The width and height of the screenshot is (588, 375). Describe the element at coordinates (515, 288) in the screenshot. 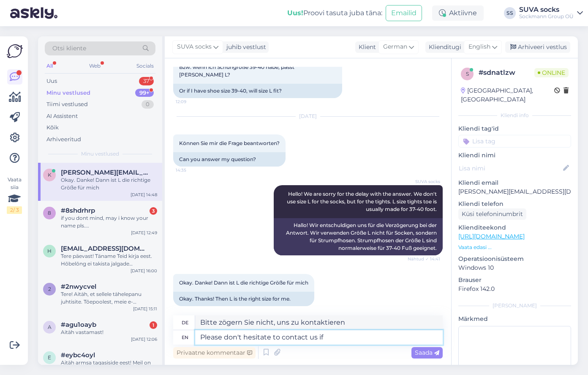

I see `p: Firefox 142.0` at that location.